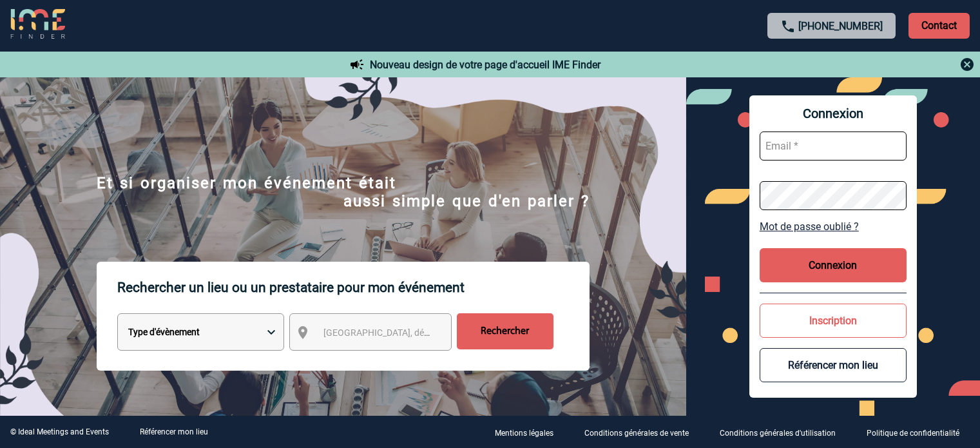  Describe the element at coordinates (642, 432) in the screenshot. I see `a: Conditions générales de vente` at that location.